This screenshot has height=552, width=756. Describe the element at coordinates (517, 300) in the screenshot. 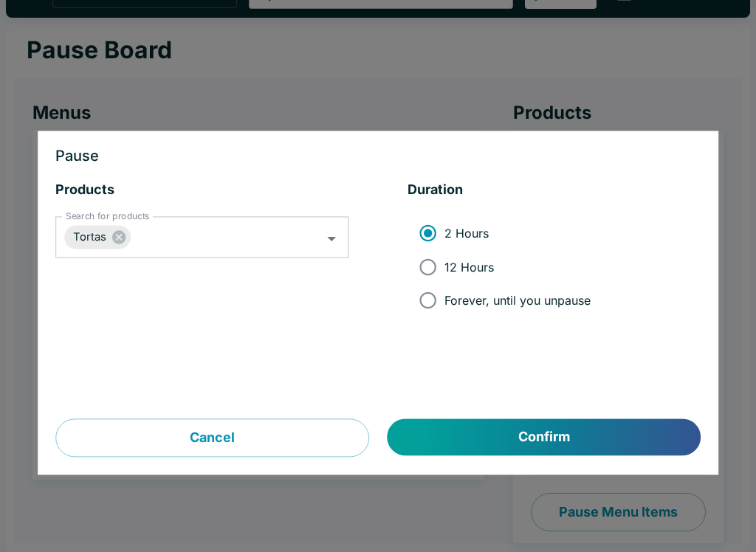

I see `span: Forever, until you unpause` at that location.